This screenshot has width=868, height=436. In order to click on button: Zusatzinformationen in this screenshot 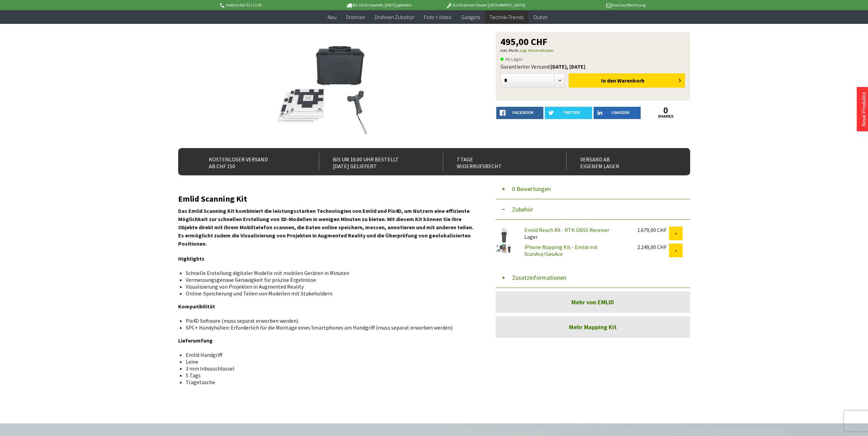, I will do `click(593, 278)`.